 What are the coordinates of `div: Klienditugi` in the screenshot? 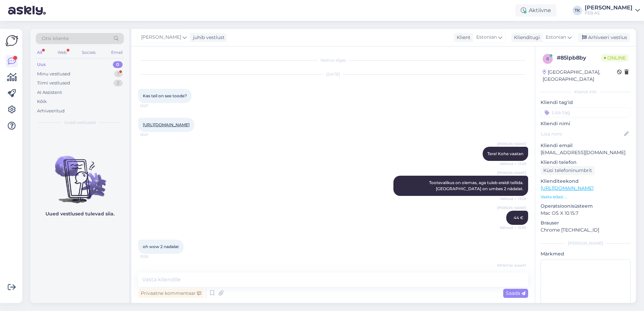 It's located at (525, 38).